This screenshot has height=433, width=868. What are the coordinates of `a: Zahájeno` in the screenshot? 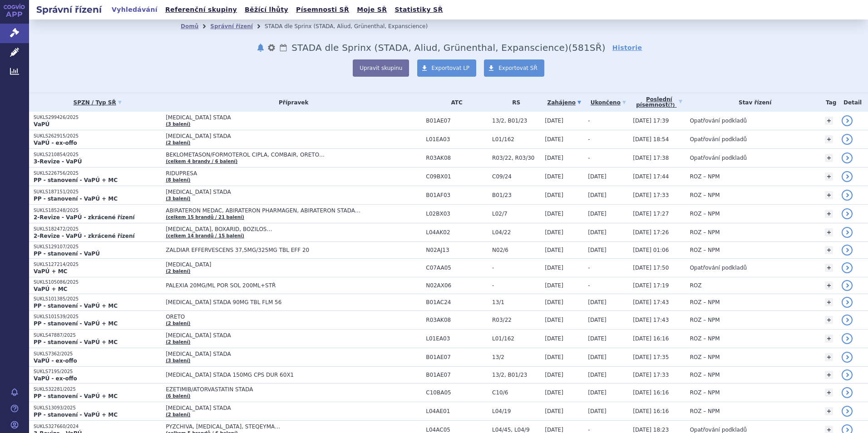 It's located at (564, 103).